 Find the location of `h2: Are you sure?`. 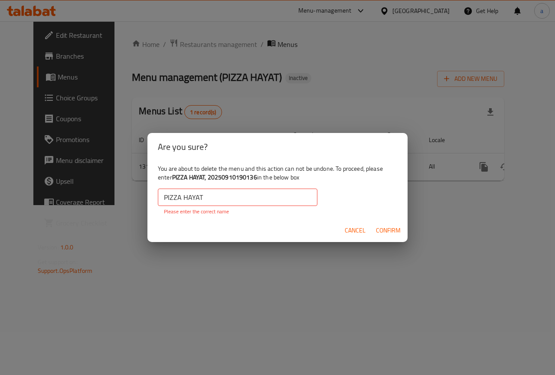

h2: Are you sure? is located at coordinates (278, 147).